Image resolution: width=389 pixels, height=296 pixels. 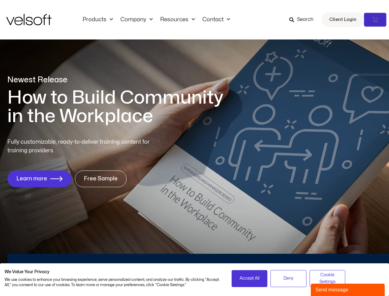 What do you see at coordinates (113, 282) in the screenshot?
I see `p: We use cookies to enhance your browsing experience, serve personalized content, and analyze our t...` at bounding box center [113, 282].